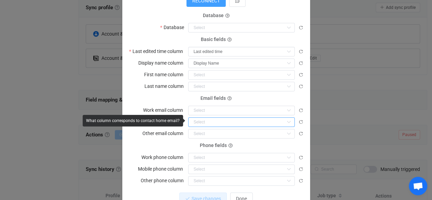  What do you see at coordinates (418, 186) in the screenshot?
I see `a: Open chat` at bounding box center [418, 186].